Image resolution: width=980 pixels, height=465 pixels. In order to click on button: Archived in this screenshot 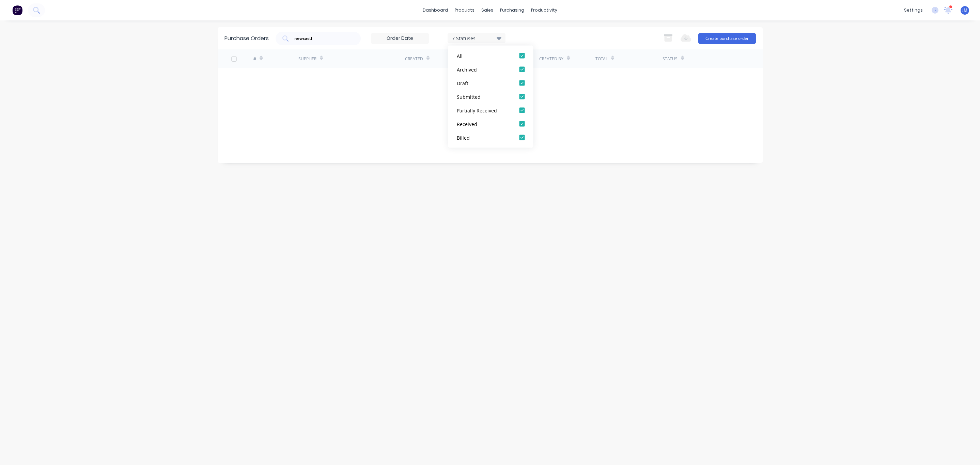, I will do `click(490, 69)`.